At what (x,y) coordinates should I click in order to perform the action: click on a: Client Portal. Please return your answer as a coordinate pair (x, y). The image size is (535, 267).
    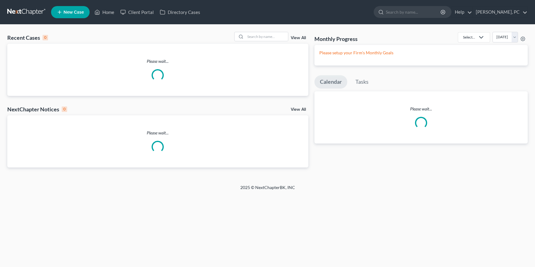
    Looking at the image, I should click on (137, 12).